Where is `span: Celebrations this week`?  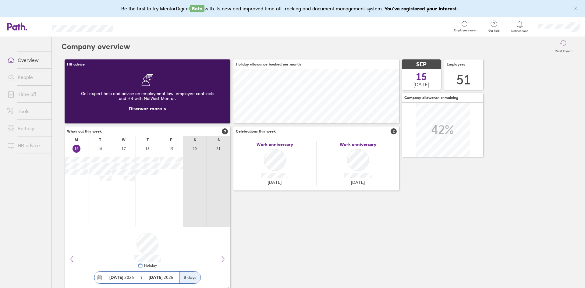 span: Celebrations this week is located at coordinates (255, 131).